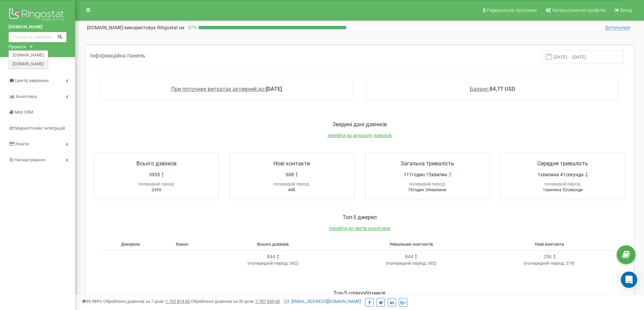 This screenshot has width=644, height=310. Describe the element at coordinates (479, 89) in the screenshot. I see `span: Баланс:` at that location.